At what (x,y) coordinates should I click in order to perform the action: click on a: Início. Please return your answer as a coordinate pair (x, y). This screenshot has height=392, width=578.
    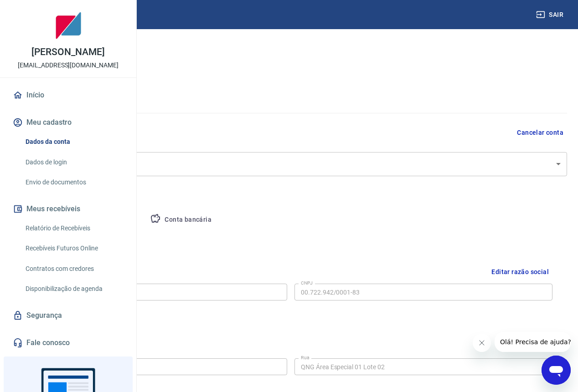
    Looking at the image, I should click on (68, 95).